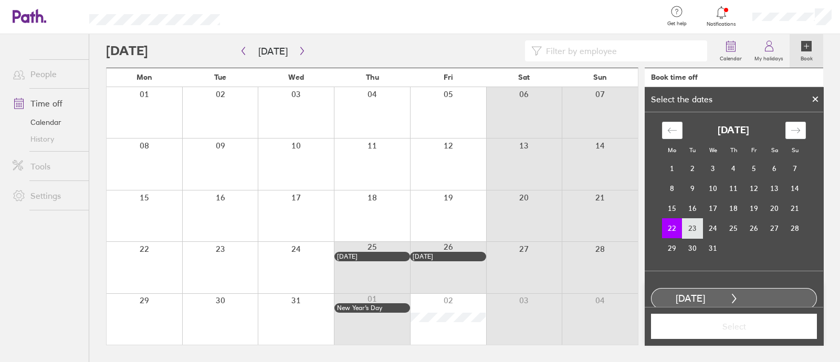  What do you see at coordinates (46, 74) in the screenshot?
I see `a: People` at bounding box center [46, 74].